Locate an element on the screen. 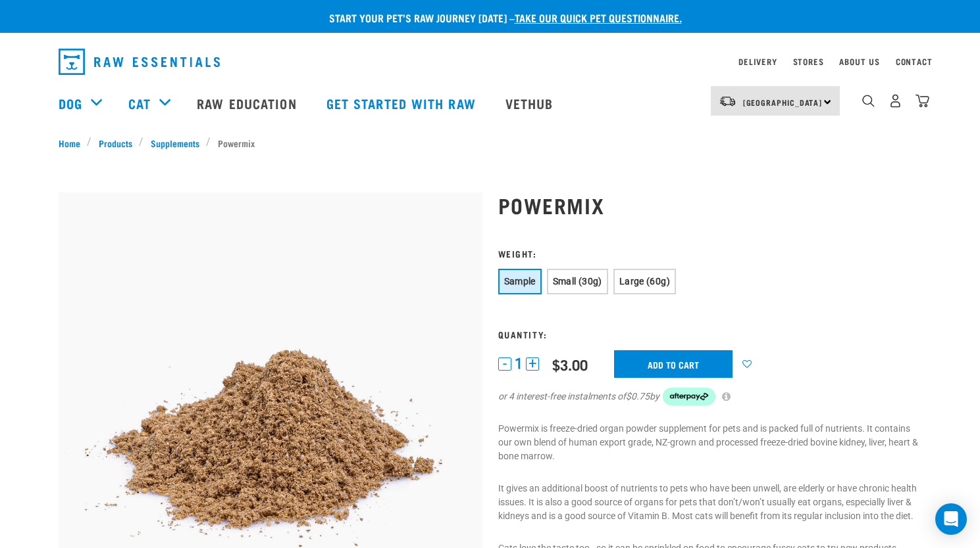  img: Afterpay is located at coordinates (689, 397).